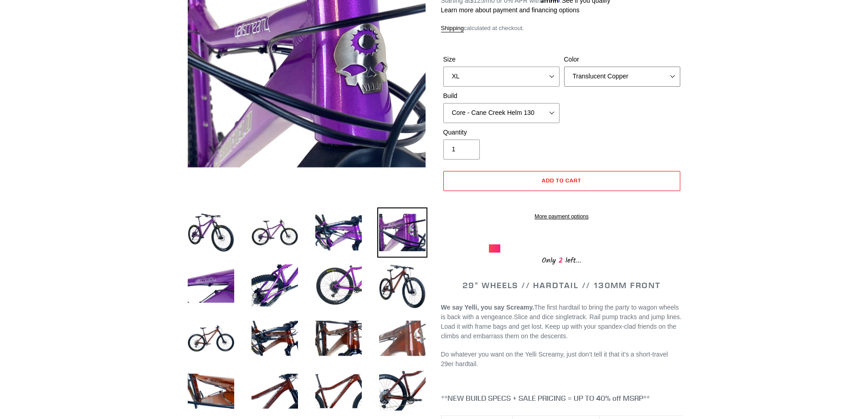 This screenshot has width=868, height=419. I want to click on label: Color, so click(622, 59).